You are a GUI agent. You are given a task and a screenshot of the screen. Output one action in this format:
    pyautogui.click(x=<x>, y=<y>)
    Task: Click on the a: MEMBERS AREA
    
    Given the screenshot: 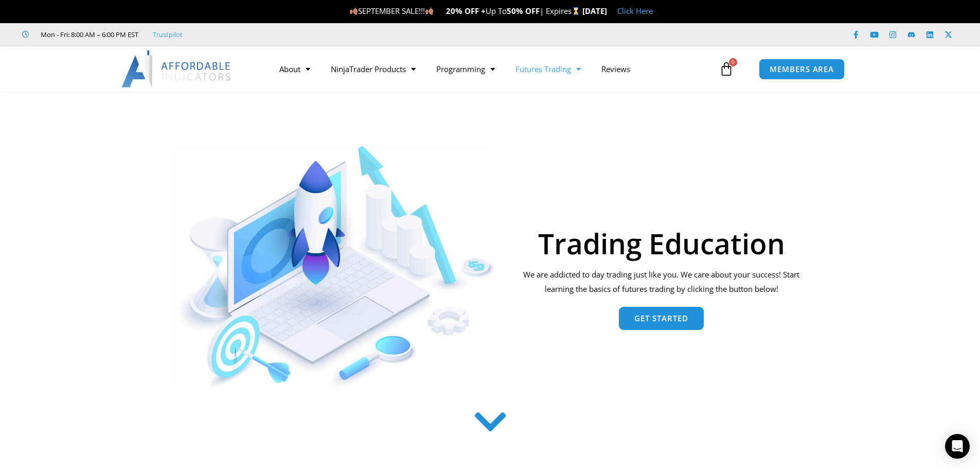 What is the action you would take?
    pyautogui.click(x=802, y=69)
    